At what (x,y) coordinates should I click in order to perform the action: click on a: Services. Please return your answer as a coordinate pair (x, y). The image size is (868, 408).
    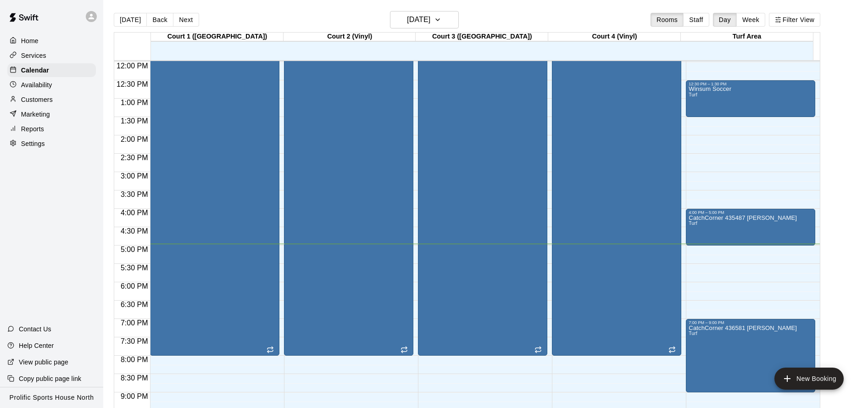
    Looking at the image, I should click on (51, 55).